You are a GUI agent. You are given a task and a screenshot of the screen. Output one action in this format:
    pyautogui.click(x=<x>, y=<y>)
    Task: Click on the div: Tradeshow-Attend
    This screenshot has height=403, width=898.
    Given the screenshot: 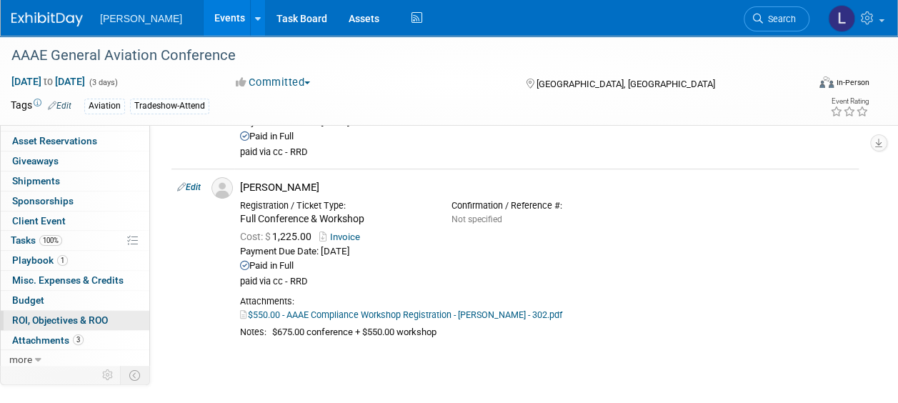 What is the action you would take?
    pyautogui.click(x=169, y=106)
    